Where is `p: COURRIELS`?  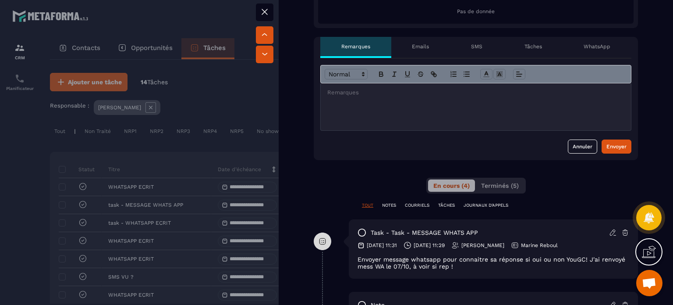 p: COURRIELS is located at coordinates (417, 205).